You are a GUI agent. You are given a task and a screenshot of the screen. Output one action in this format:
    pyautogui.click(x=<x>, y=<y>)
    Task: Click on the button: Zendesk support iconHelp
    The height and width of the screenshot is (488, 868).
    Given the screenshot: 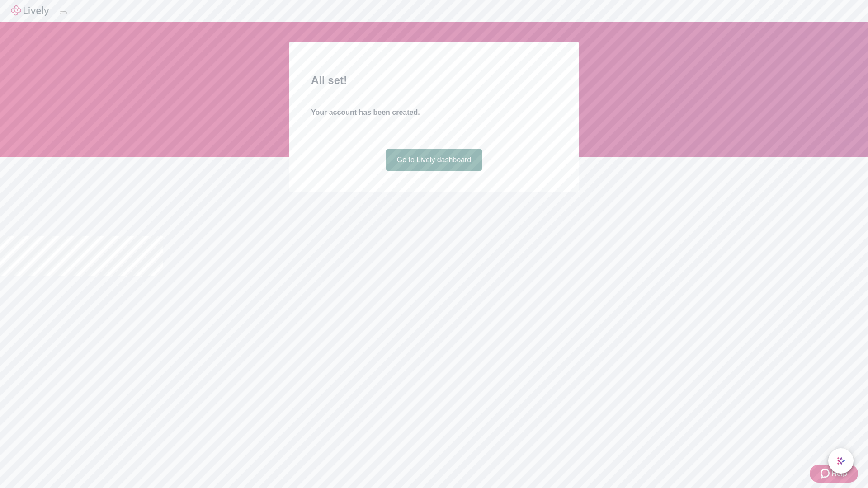 What is the action you would take?
    pyautogui.click(x=834, y=474)
    